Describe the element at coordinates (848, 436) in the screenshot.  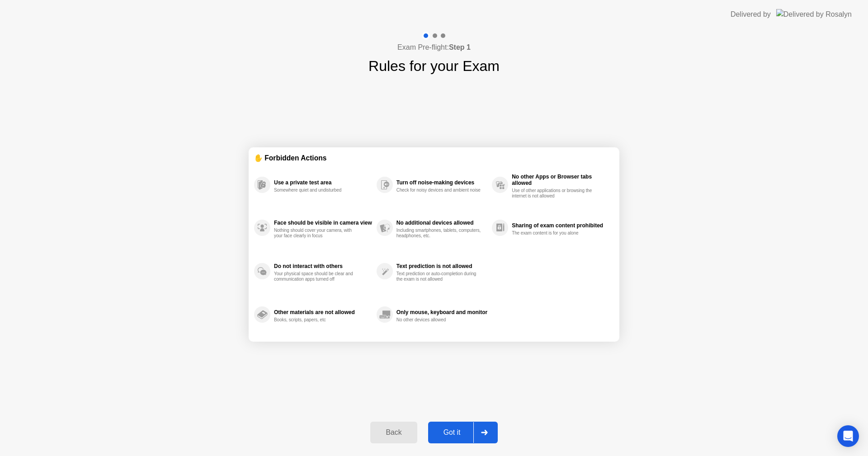
I see `div: Open Intercom Messenger` at that location.